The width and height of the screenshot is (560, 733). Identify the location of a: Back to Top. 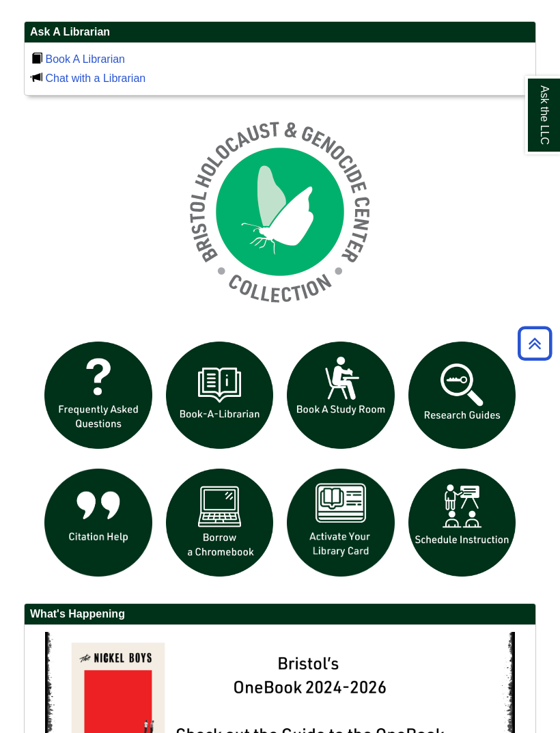
(534, 343).